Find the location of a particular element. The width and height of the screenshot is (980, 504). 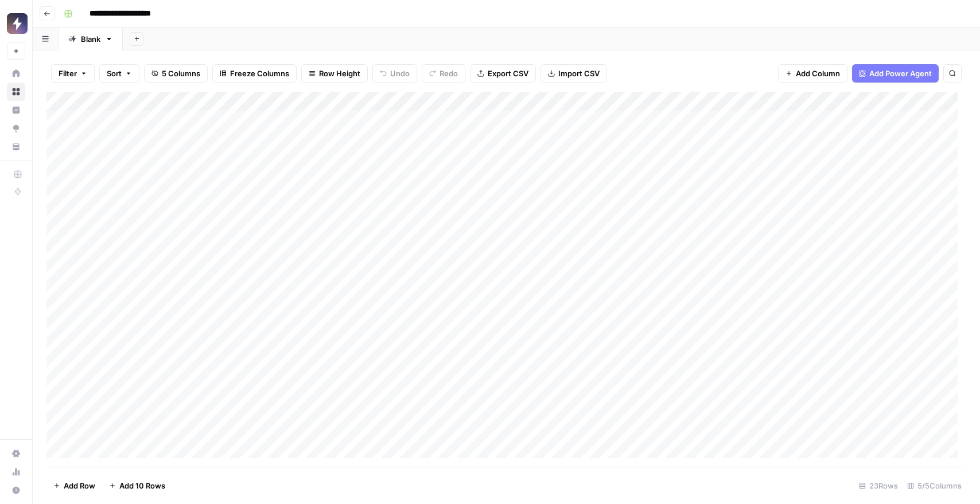

a: Settings is located at coordinates (16, 453).